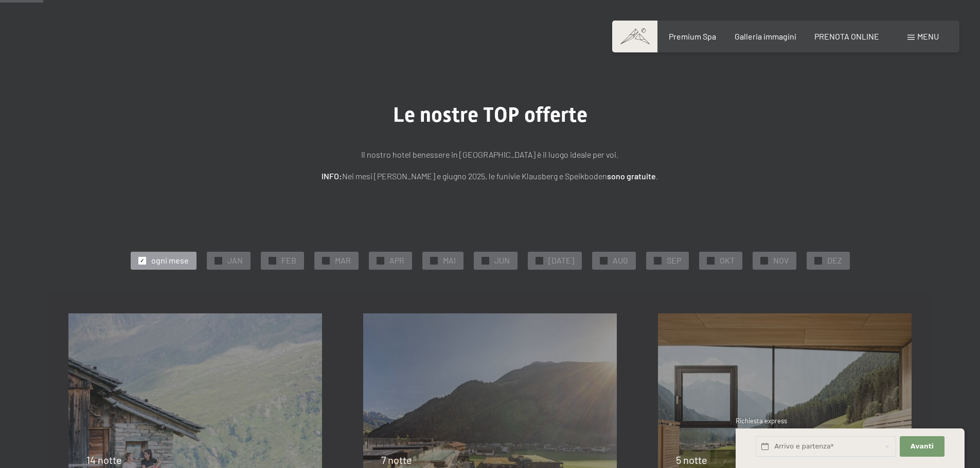 The width and height of the screenshot is (980, 468). I want to click on strong: sono gratuite, so click(631, 176).